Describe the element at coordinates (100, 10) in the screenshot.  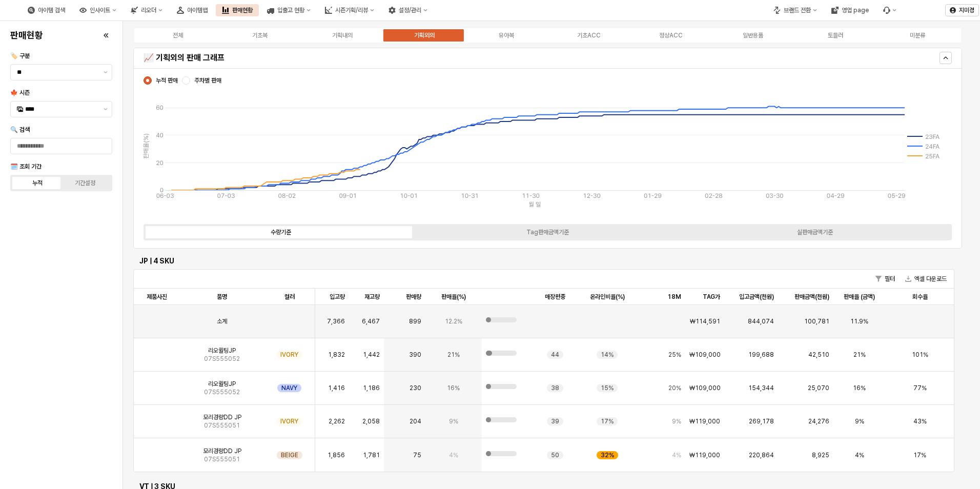
I see `div: 인사이트` at that location.